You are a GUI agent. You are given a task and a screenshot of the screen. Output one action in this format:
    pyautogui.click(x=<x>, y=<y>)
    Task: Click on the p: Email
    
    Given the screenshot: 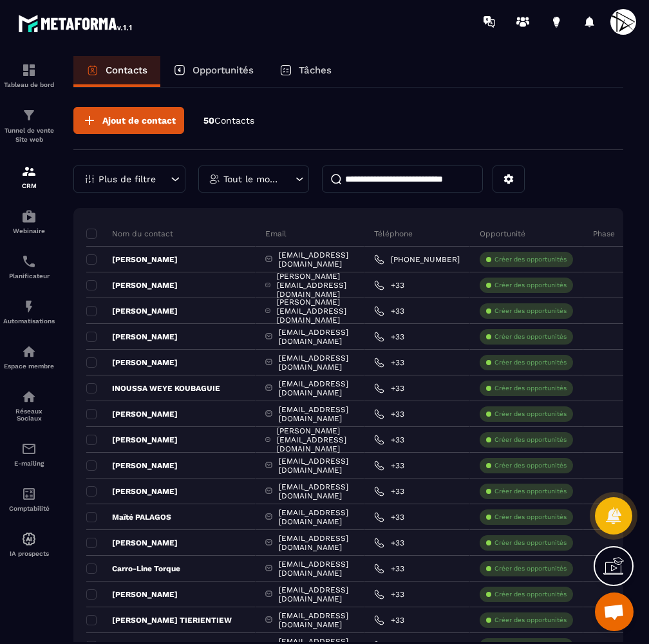 What is the action you would take?
    pyautogui.click(x=276, y=234)
    